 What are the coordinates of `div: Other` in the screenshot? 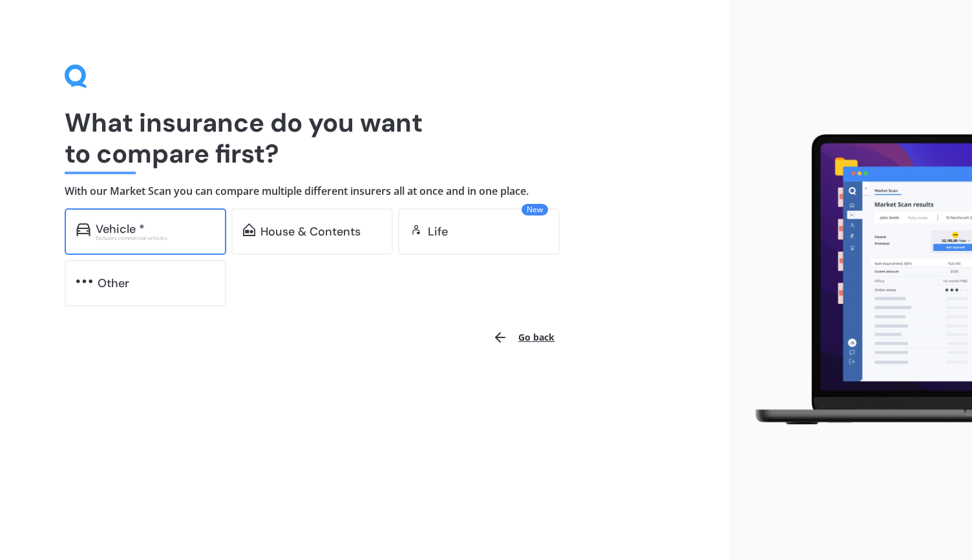 It's located at (113, 284).